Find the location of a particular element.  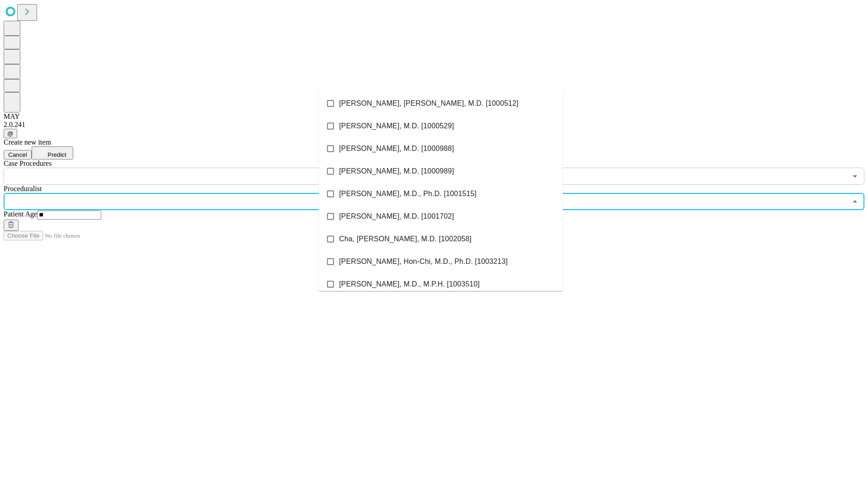

span: Proceduralist is located at coordinates (23, 188).